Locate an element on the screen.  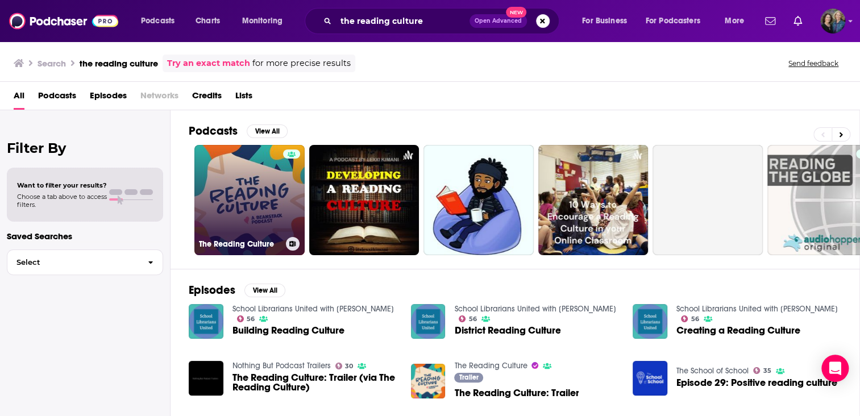
span: Trailer is located at coordinates (469, 377).